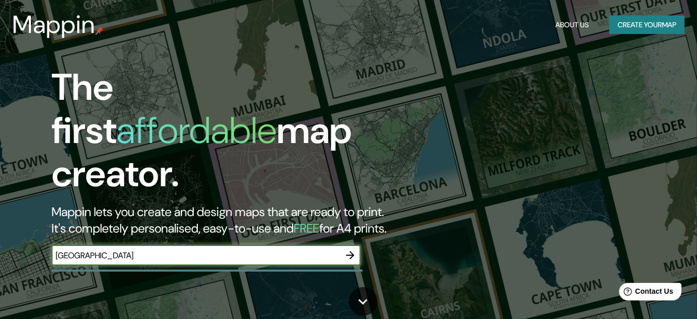  I want to click on img: mappin-pin, so click(99, 31).